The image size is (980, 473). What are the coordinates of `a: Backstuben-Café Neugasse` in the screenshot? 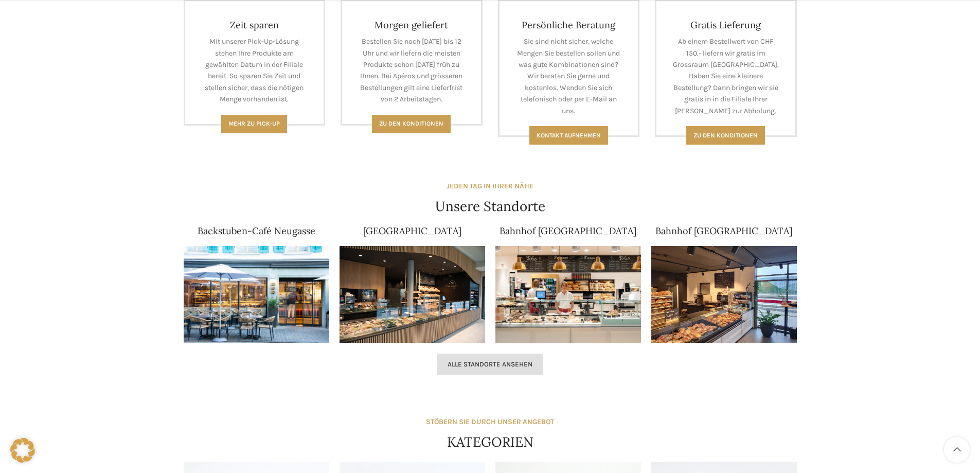 It's located at (256, 230).